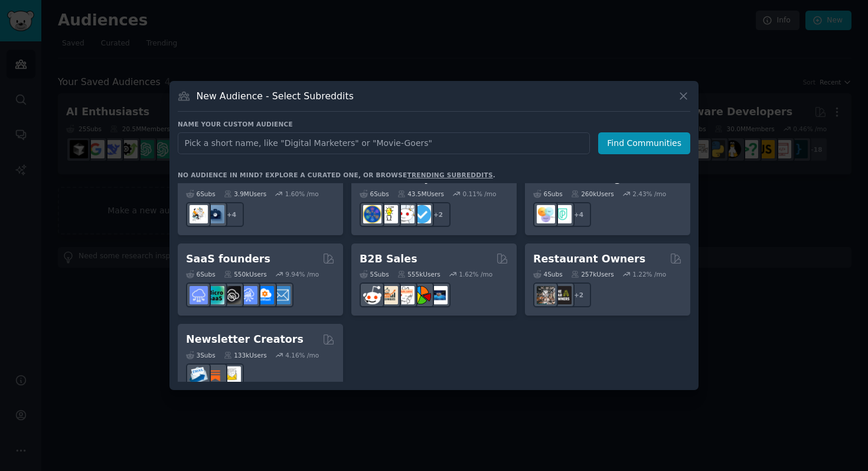 The height and width of the screenshot is (471, 868). I want to click on div: 1.22 % /mo, so click(649, 274).